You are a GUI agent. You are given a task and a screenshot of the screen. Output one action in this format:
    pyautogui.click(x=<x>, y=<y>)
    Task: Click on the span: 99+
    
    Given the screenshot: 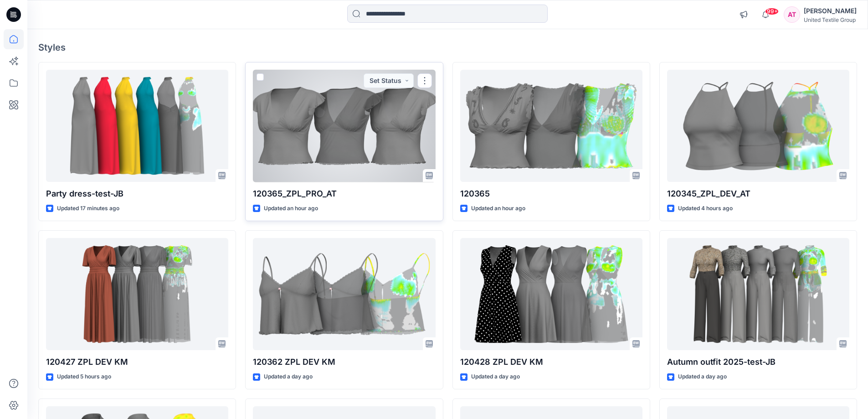 What is the action you would take?
    pyautogui.click(x=772, y=11)
    